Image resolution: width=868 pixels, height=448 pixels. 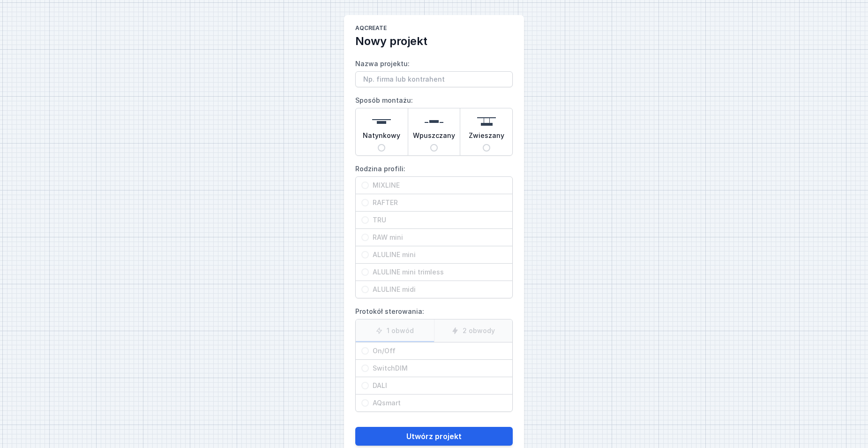 What do you see at coordinates (434, 148) in the screenshot?
I see `input: Wpuszczany` at bounding box center [434, 148].